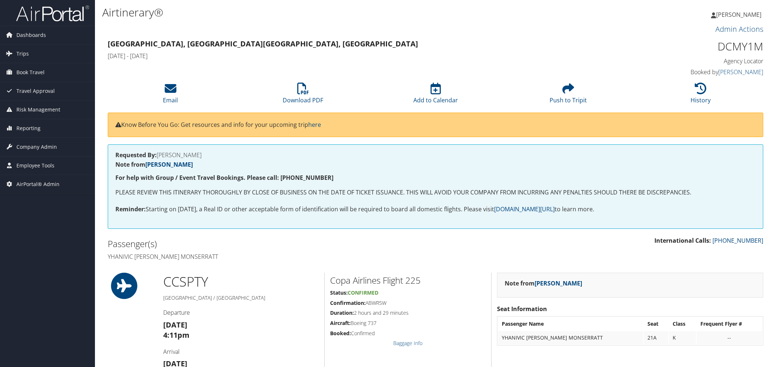 The width and height of the screenshot is (776, 367). I want to click on a: Download PDF, so click(303, 95).